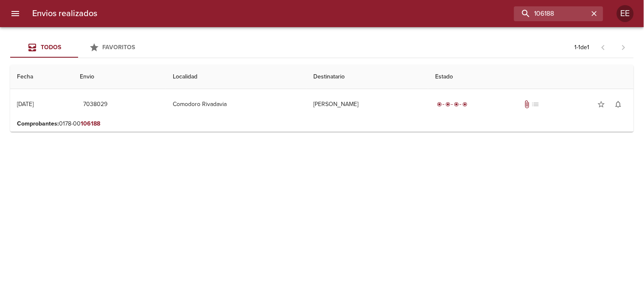  What do you see at coordinates (91, 123) in the screenshot?
I see `em: 106188` at bounding box center [91, 123].